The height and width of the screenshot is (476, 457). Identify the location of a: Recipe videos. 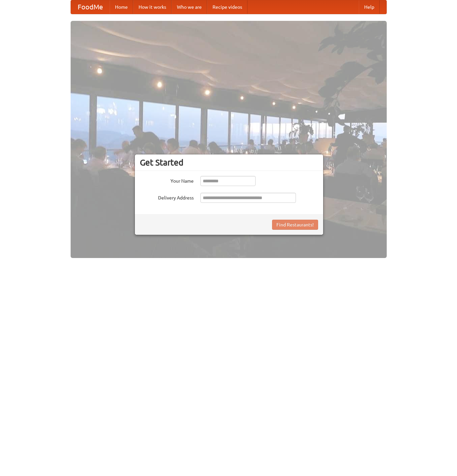
(227, 7).